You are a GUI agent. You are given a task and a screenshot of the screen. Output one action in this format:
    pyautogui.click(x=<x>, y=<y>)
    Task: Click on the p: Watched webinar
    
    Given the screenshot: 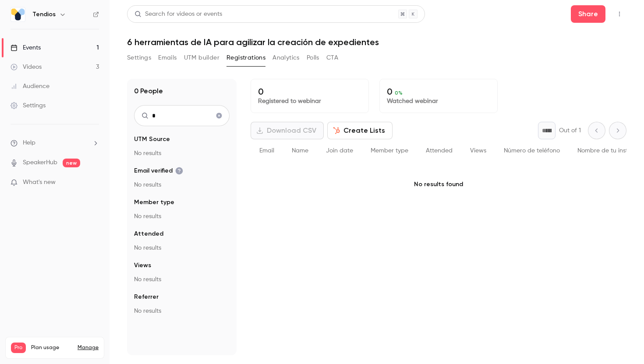 What is the action you would take?
    pyautogui.click(x=439, y=101)
    